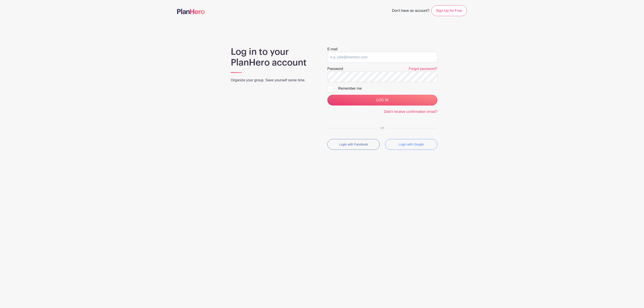 This screenshot has height=308, width=644. What do you see at coordinates (354, 145) in the screenshot?
I see `small: Login with Facebook` at bounding box center [354, 145].